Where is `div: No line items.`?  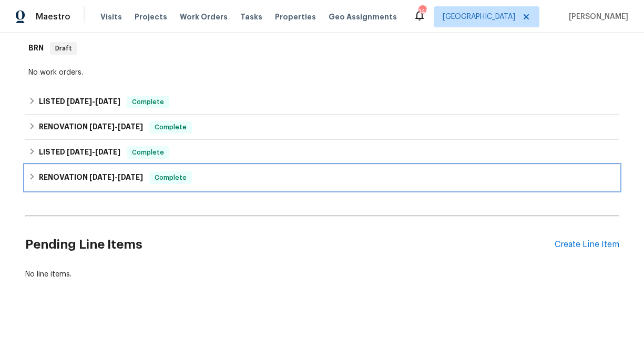
div: No line items. is located at coordinates (322, 274).